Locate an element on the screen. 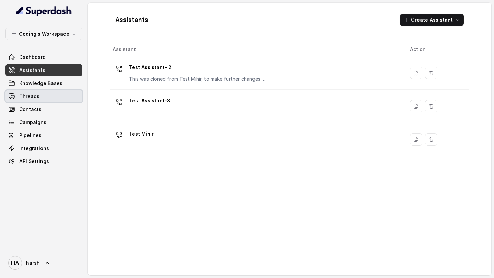 Image resolution: width=494 pixels, height=278 pixels. a: Dashboard is located at coordinates (44, 57).